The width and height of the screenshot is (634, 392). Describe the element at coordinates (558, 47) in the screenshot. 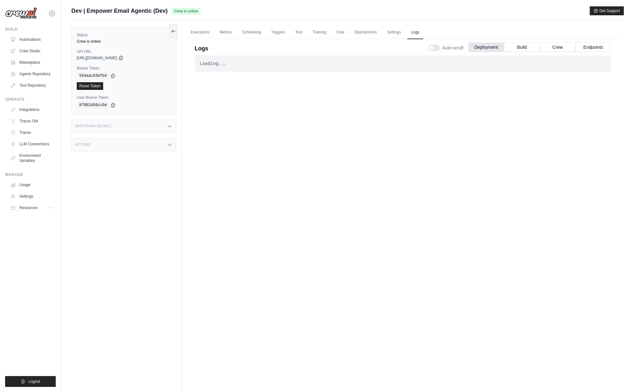

I see `button: Crew` at that location.